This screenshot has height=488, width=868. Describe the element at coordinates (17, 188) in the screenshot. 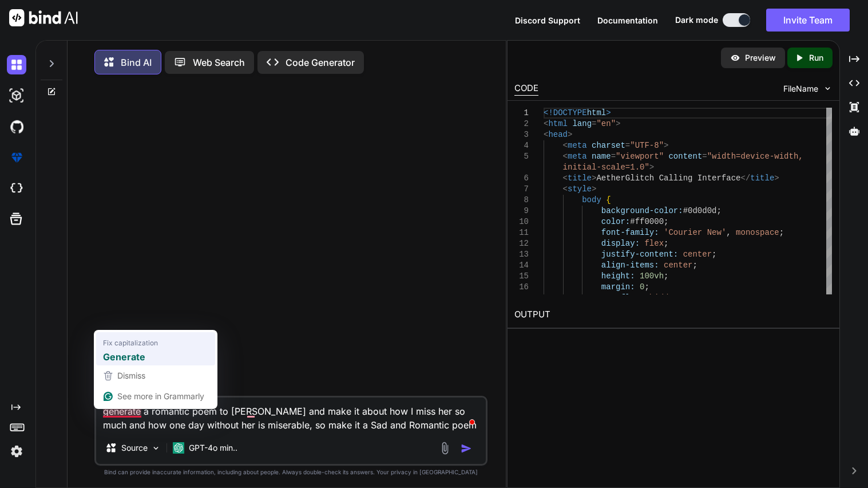

I see `img: cloudideIcon` at that location.